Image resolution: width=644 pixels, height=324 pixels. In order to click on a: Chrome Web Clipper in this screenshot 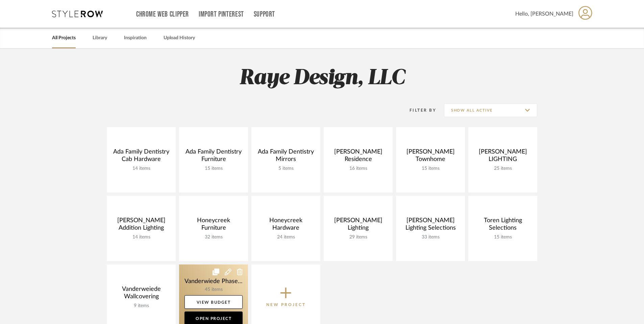, I will do `click(163, 14)`.